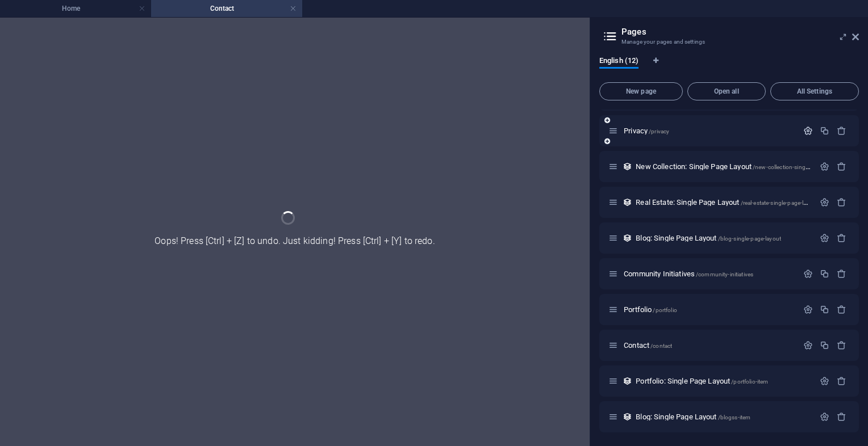 The width and height of the screenshot is (868, 446). What do you see at coordinates (640, 92) in the screenshot?
I see `button: New page` at bounding box center [640, 92].